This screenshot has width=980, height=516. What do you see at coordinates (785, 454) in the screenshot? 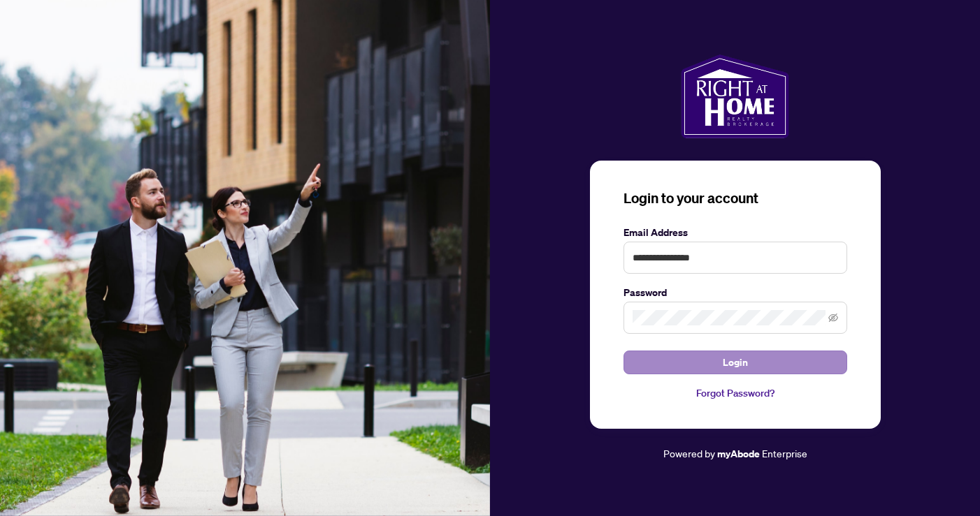
I see `span: Enterprise` at bounding box center [785, 454].